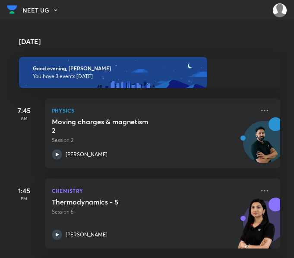  What do you see at coordinates (153, 212) in the screenshot?
I see `p: Session 5` at bounding box center [153, 212].